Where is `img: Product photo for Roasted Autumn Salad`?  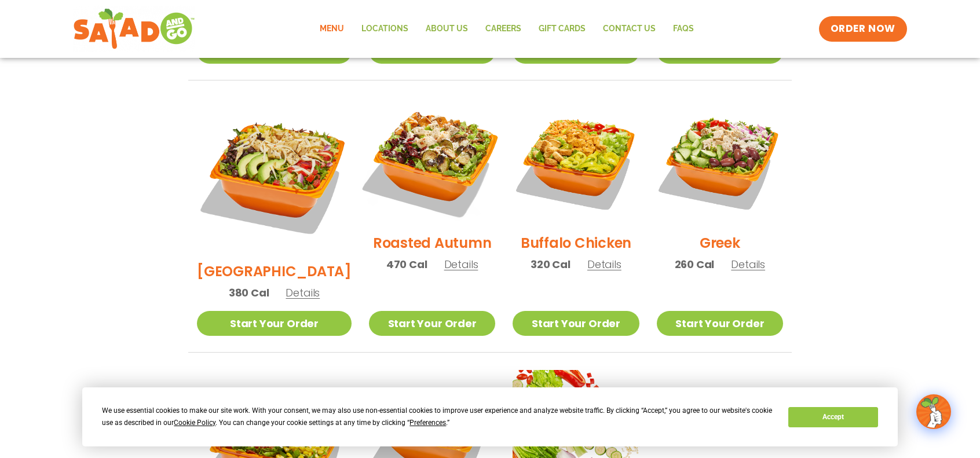 img: Product photo for Roasted Autumn Salad is located at coordinates (432, 161).